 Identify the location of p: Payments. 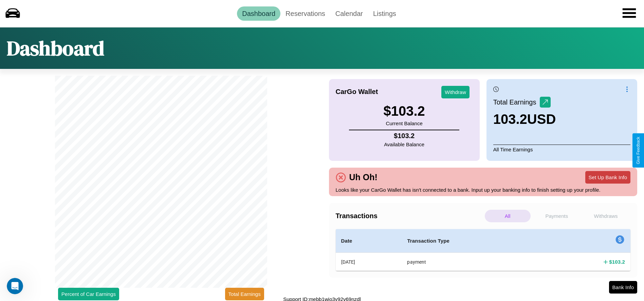
(557, 216).